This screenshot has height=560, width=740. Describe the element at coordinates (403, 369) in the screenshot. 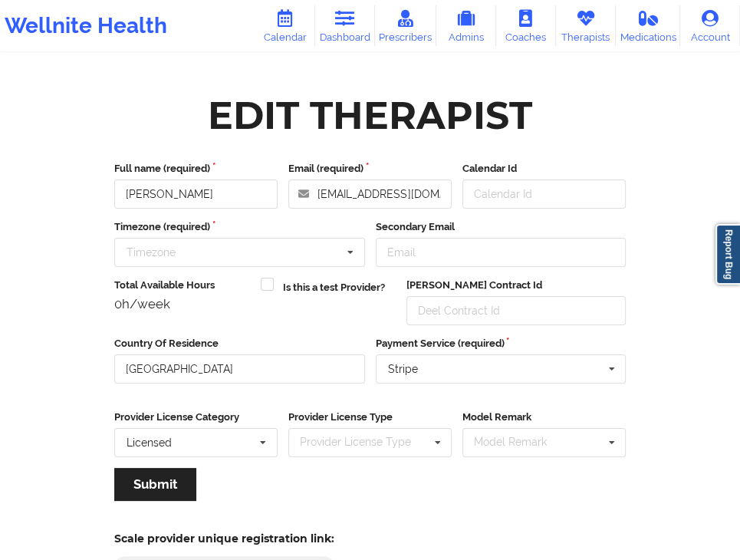

I see `div: Stripe` at that location.